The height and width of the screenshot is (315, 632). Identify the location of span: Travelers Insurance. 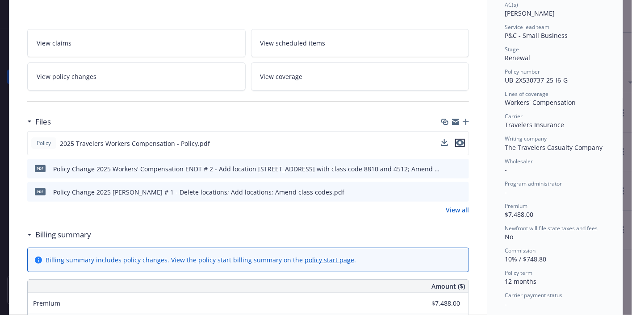
(534, 125).